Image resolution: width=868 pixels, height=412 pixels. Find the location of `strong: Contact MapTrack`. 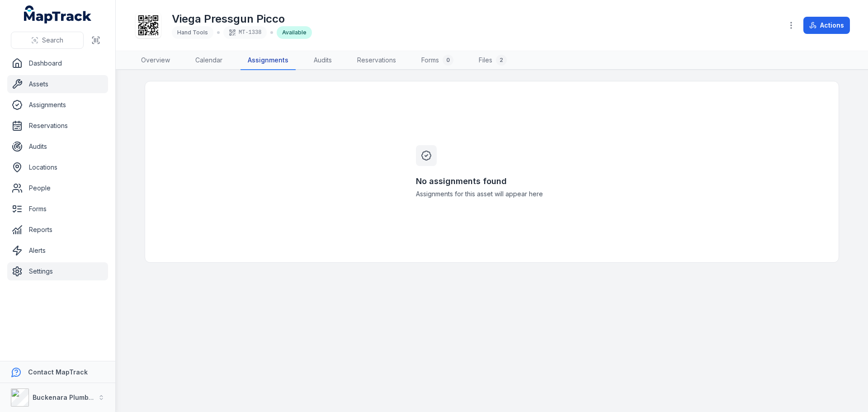

strong: Contact MapTrack is located at coordinates (58, 372).